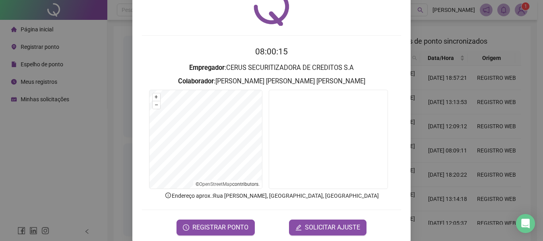 This screenshot has height=241, width=543. Describe the element at coordinates (196, 81) in the screenshot. I see `strong: Colaborador` at that location.